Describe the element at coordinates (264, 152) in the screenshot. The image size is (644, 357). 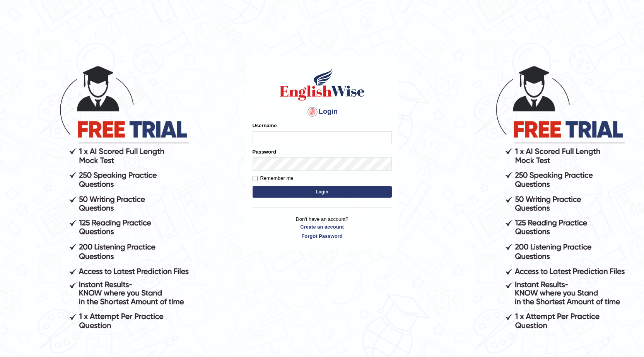
I see `label: Password` at that location.